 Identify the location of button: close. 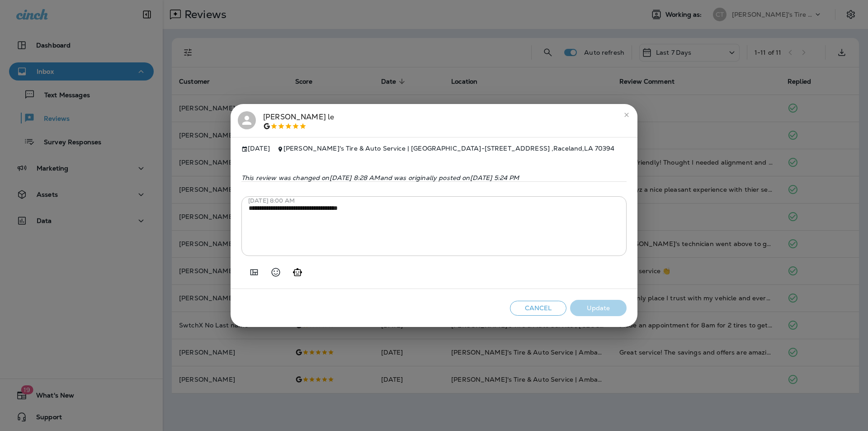
(627, 115).